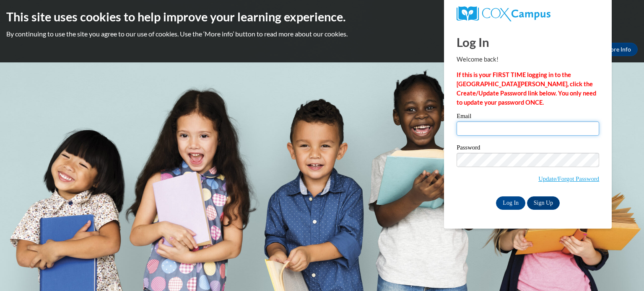 The width and height of the screenshot is (644, 291). I want to click on img: COX Campus, so click(503, 14).